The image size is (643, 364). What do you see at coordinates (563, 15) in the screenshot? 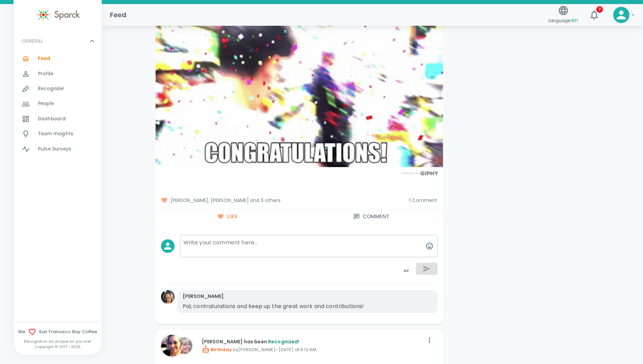
I see `button: Language:en` at bounding box center [563, 15].